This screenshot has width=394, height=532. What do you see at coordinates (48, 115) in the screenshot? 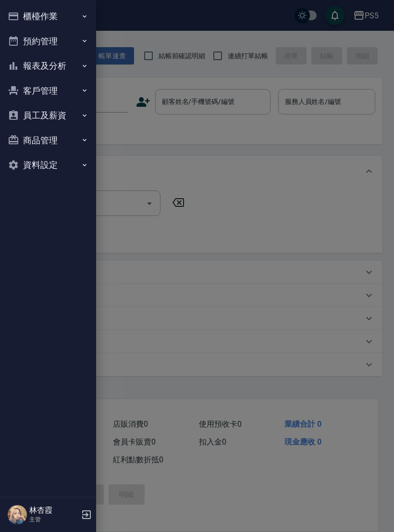
I see `button: 員工及薪資` at bounding box center [48, 115].